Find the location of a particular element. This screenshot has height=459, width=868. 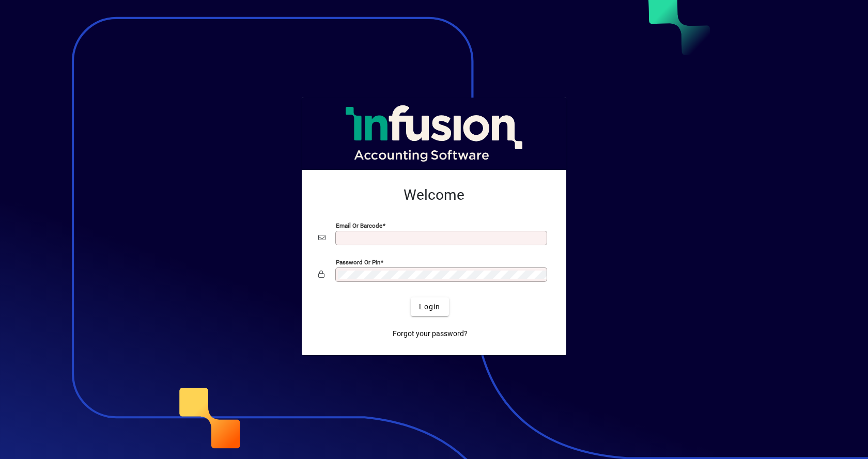

button: Login is located at coordinates (429, 307).